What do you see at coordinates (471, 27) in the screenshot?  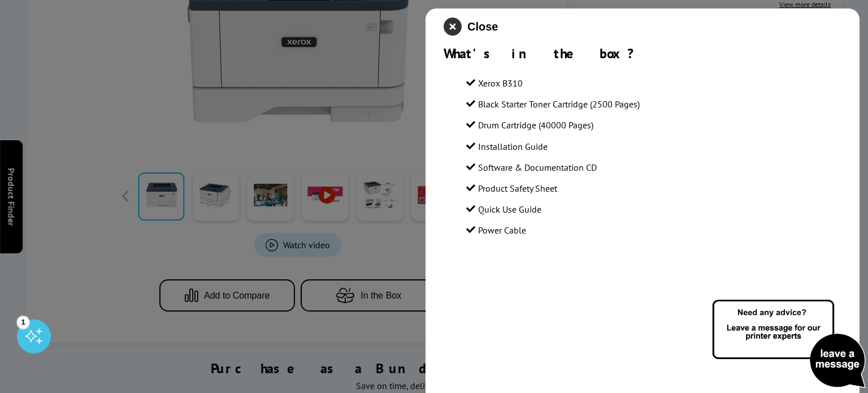 I see `button: close modal` at bounding box center [471, 27].